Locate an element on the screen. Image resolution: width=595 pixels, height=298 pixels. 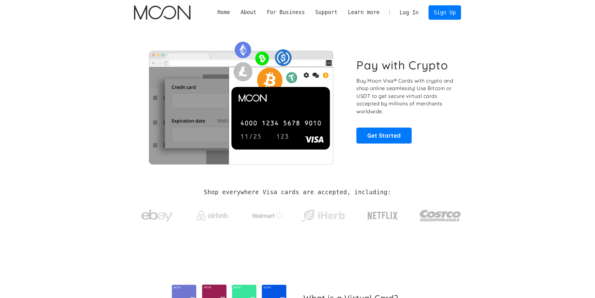
img: Airbnb is located at coordinates (212, 215).